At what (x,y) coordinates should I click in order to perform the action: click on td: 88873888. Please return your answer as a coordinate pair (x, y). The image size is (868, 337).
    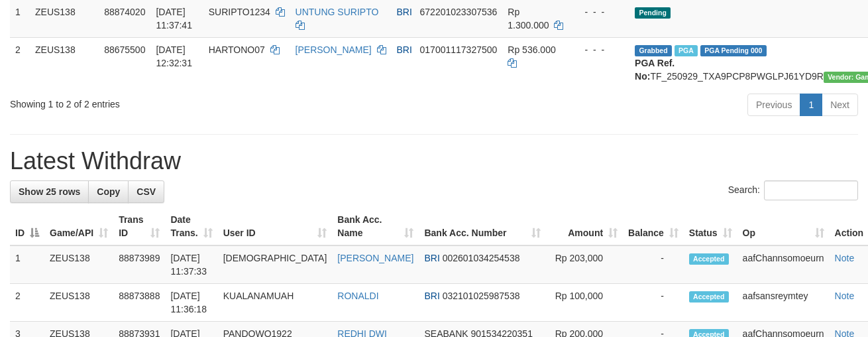
    Looking at the image, I should click on (139, 302).